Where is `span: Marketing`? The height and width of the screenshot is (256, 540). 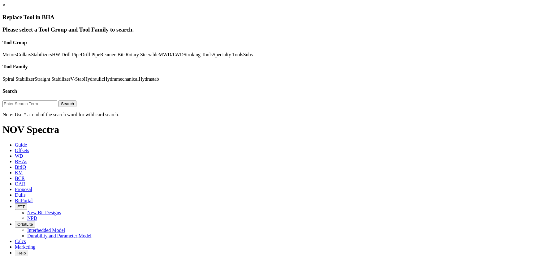 span: Marketing is located at coordinates (25, 247).